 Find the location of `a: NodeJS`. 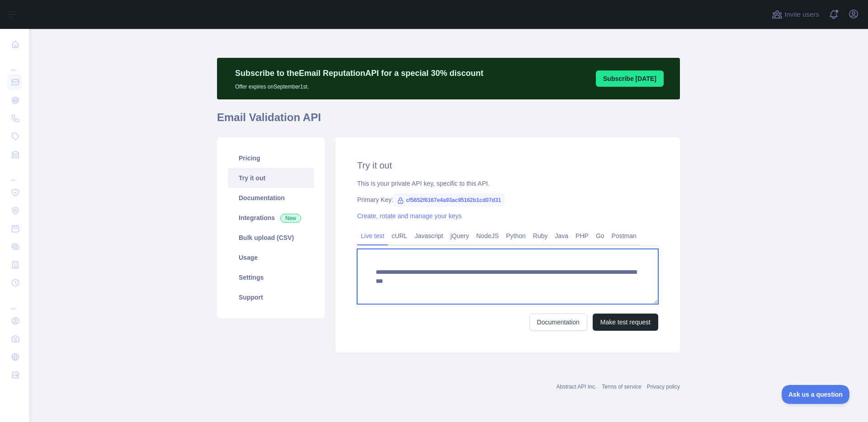

a: NodeJS is located at coordinates (487, 236).